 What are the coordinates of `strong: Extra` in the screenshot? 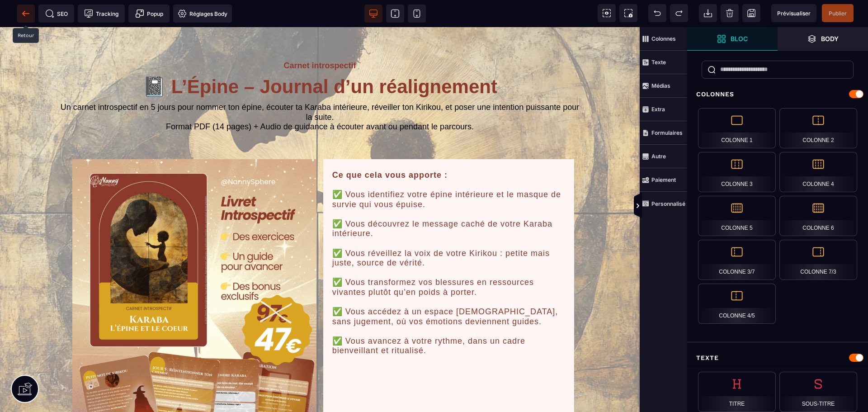 It's located at (659, 109).